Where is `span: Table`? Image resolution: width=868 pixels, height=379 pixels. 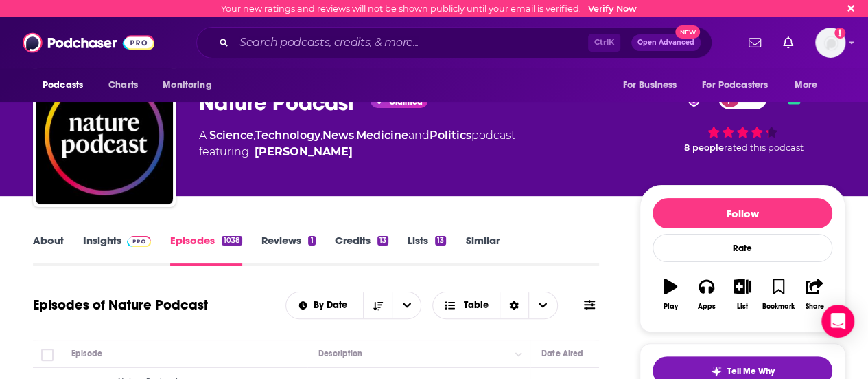 span: Table is located at coordinates (477, 305).